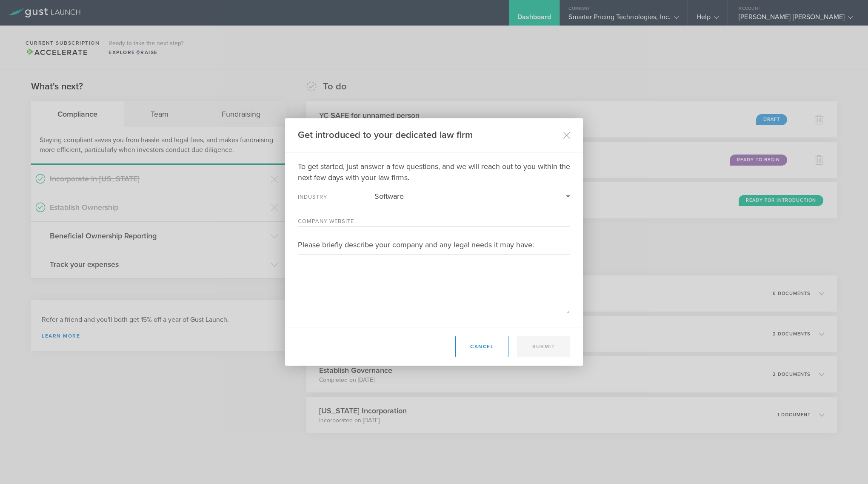 The image size is (868, 484). What do you see at coordinates (336, 222) in the screenshot?
I see `label: Company Website` at bounding box center [336, 222].